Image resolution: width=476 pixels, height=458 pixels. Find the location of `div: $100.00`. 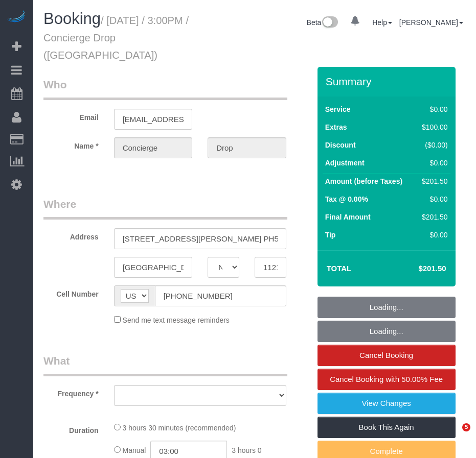

div: $100.00 is located at coordinates (432, 127).